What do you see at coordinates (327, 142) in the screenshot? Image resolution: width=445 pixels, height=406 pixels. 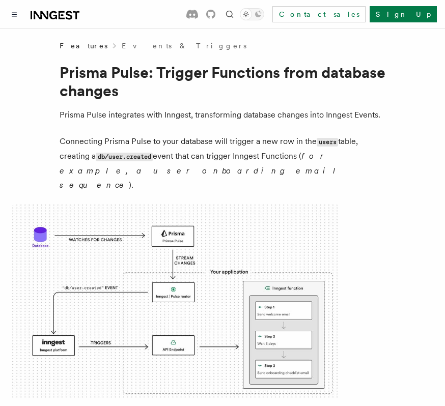 I see `code: users` at bounding box center [327, 142].